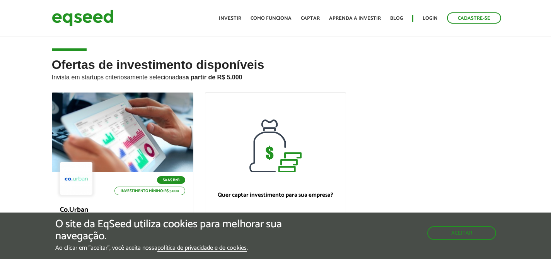 The image size is (551, 259). What do you see at coordinates (474, 18) in the screenshot?
I see `a: Cadastre-se` at bounding box center [474, 18].